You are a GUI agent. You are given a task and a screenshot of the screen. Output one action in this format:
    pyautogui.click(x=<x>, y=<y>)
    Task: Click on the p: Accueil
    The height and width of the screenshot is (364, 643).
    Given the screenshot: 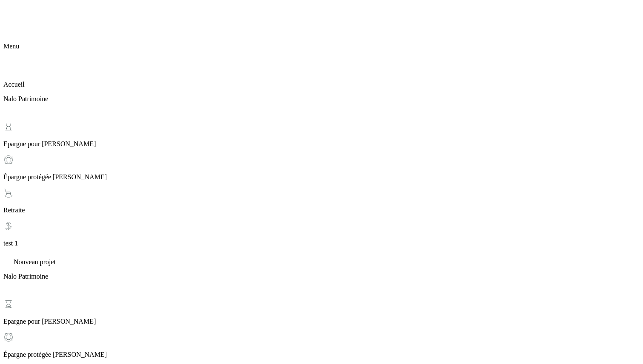 What is the action you would take?
    pyautogui.click(x=321, y=85)
    